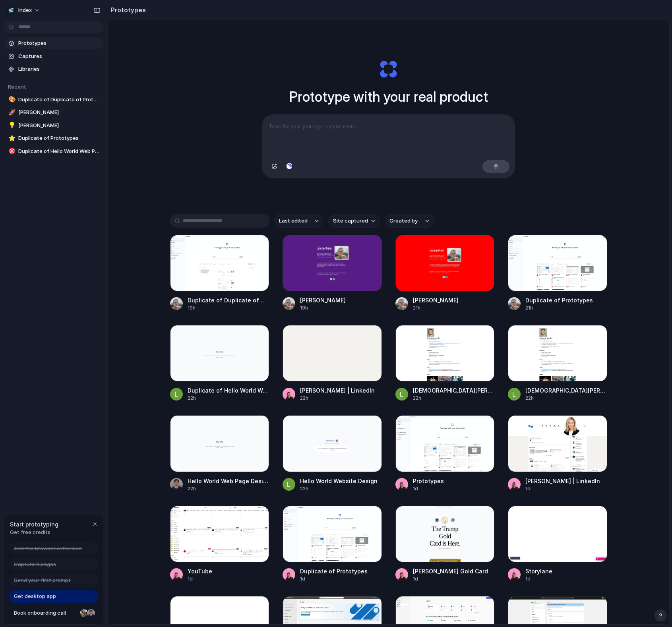  What do you see at coordinates (445, 453) in the screenshot?
I see `a: PrototypesPrototypes1d` at bounding box center [445, 453].